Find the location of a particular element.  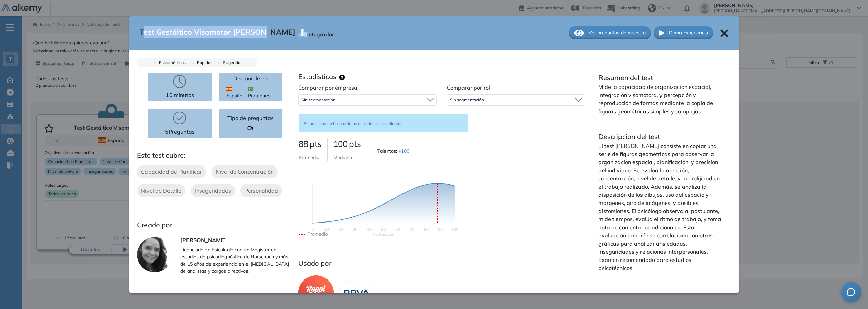

text: 10 is located at coordinates (327, 229).